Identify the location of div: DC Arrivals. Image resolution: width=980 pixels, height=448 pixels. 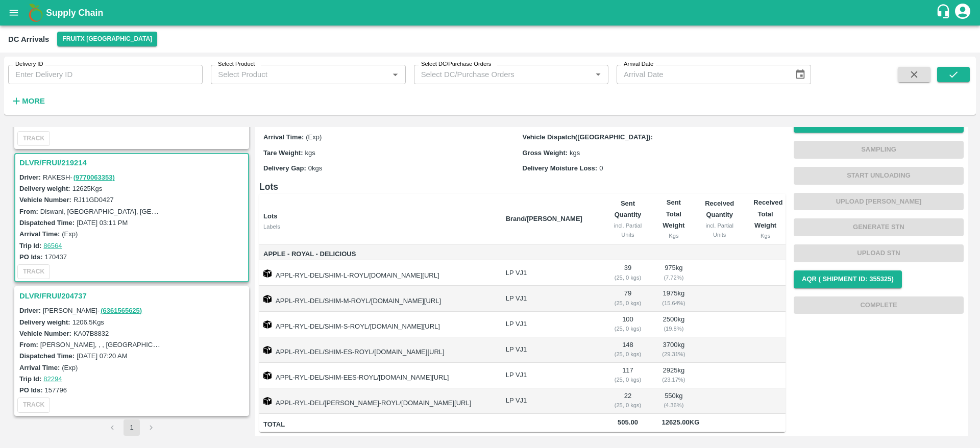
(29, 39).